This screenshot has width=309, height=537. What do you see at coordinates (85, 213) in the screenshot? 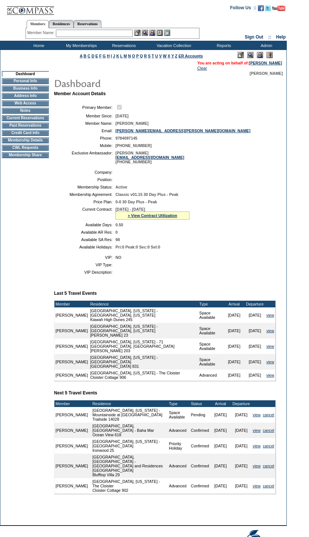
I see `td: Current Contract:` at bounding box center [85, 213].